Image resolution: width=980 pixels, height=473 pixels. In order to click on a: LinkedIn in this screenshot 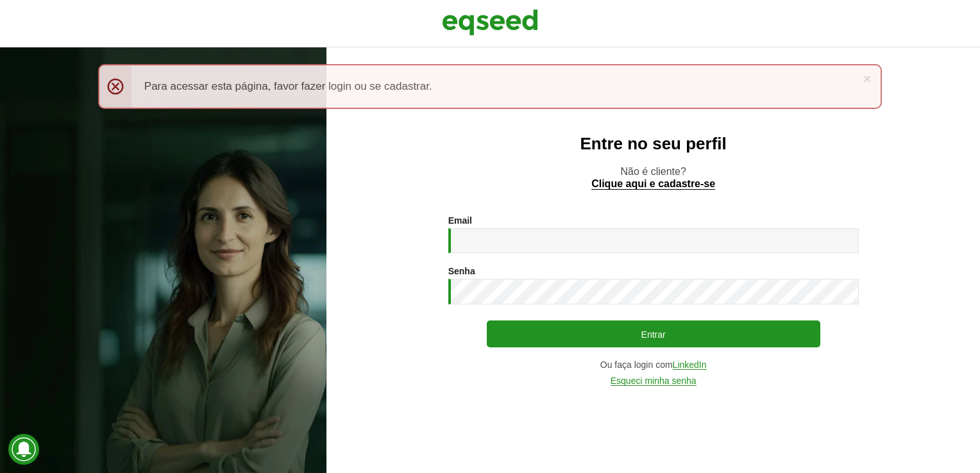, I will do `click(689, 365)`.